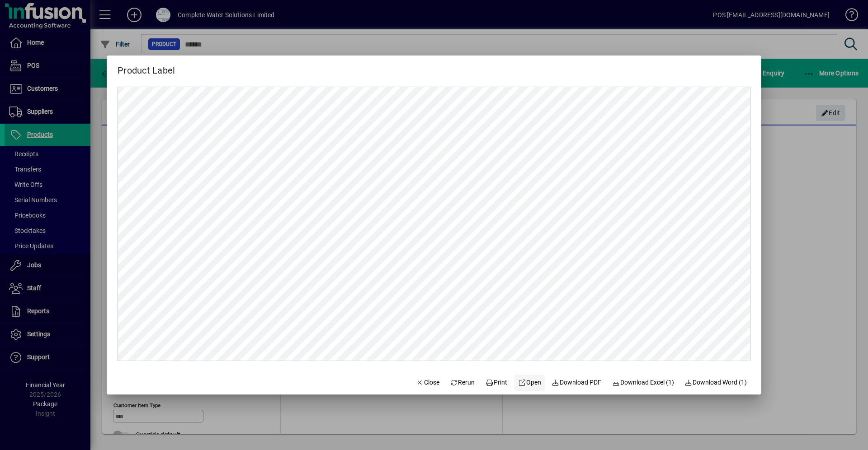 This screenshot has height=450, width=868. What do you see at coordinates (462, 383) in the screenshot?
I see `span: Rerun` at bounding box center [462, 383].